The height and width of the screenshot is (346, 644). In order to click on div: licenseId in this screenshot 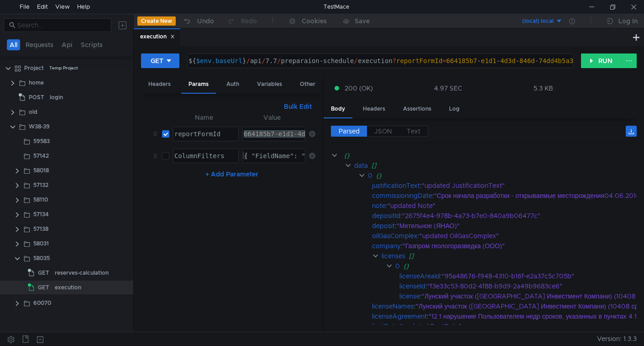, I will do `click(412, 286)`.